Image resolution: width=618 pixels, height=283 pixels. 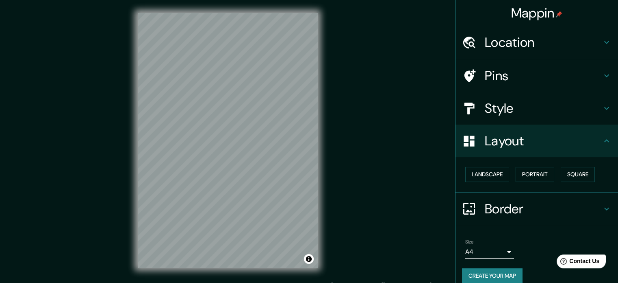 What do you see at coordinates (543, 108) in the screenshot?
I see `h4: Style` at bounding box center [543, 108].